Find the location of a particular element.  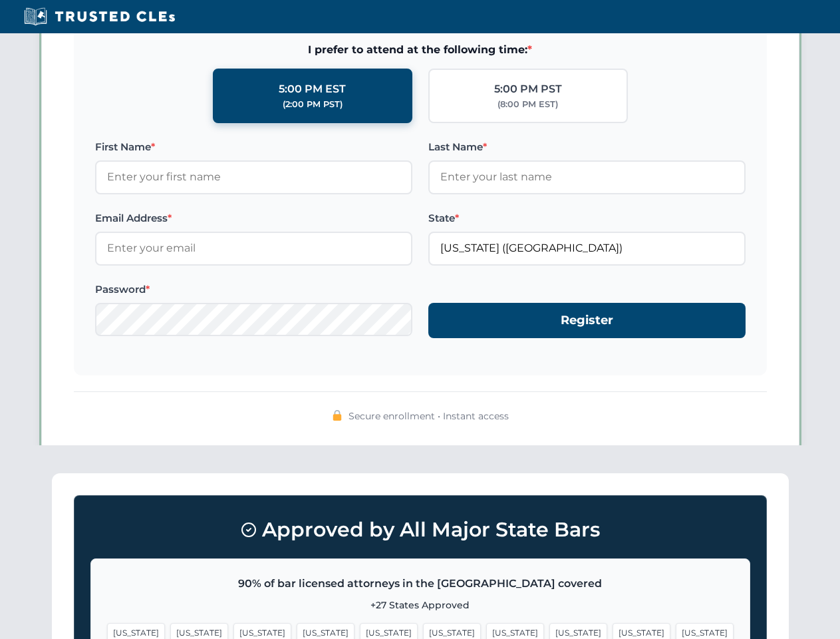

div: (2:00 PM PST) is located at coordinates (312, 105).